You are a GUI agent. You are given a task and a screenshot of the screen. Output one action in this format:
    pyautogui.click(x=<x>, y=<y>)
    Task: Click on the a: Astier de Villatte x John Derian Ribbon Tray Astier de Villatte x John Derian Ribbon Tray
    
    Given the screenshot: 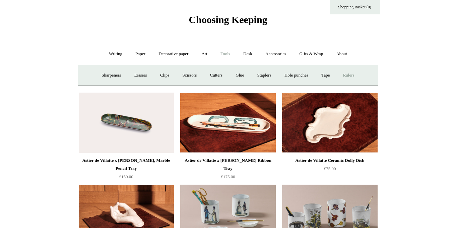 What is the action you would take?
    pyautogui.click(x=228, y=123)
    